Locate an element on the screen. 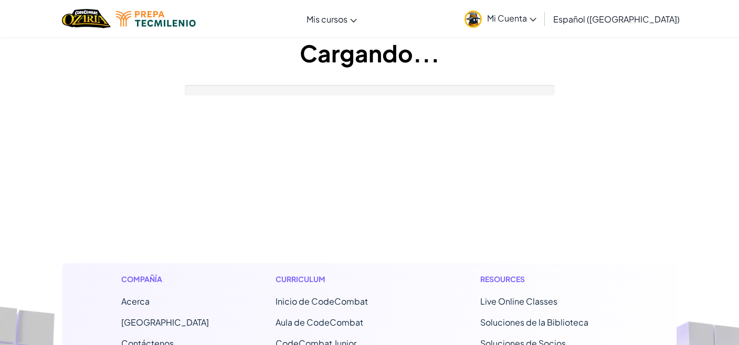  img: Tecmilenio logo is located at coordinates (156, 19).